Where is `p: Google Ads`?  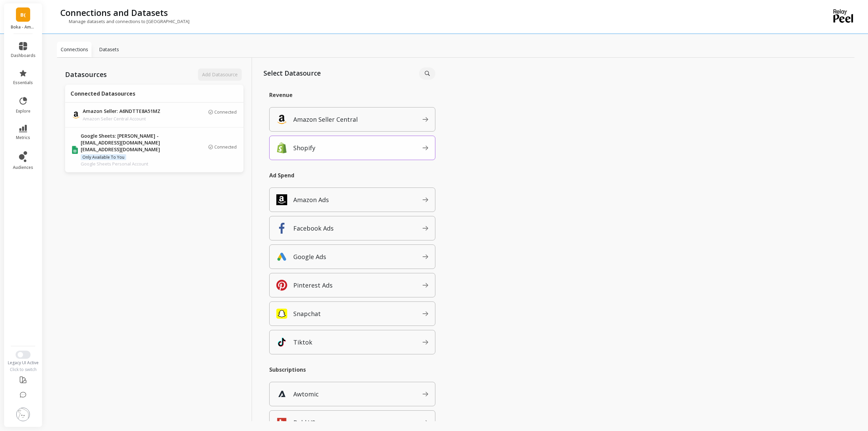
p: Google Ads is located at coordinates (310, 257).